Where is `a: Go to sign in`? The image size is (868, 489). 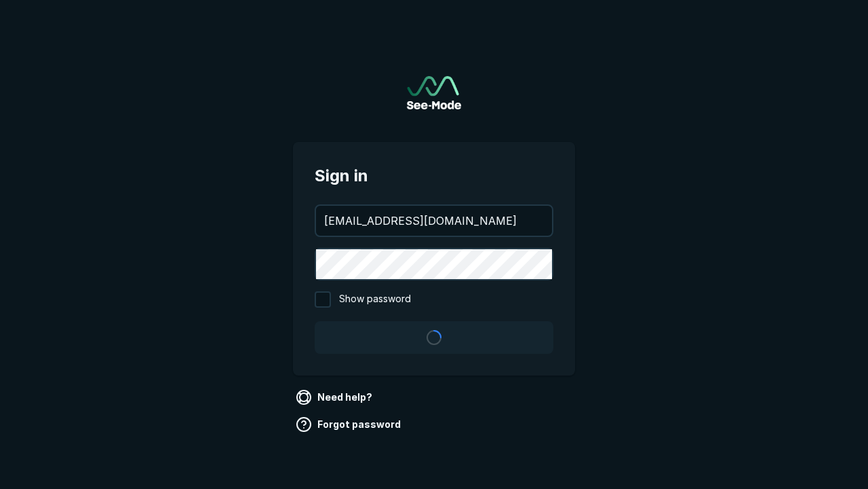 a: Go to sign in is located at coordinates (434, 92).